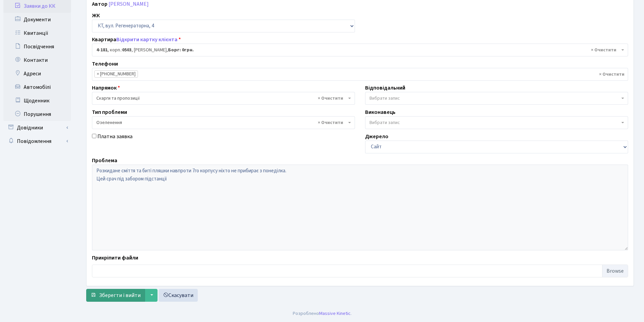  I want to click on label: Джерело, so click(377, 136).